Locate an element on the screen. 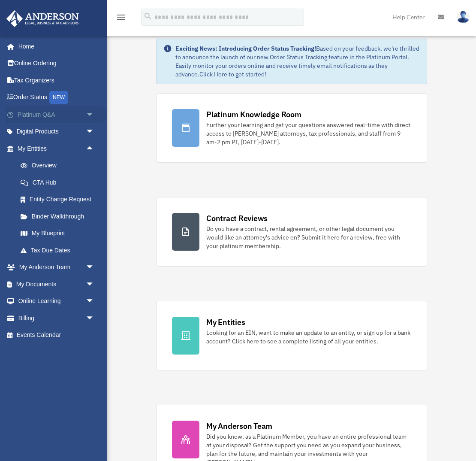 The image size is (476, 461). div: My Entities is located at coordinates (226, 322).